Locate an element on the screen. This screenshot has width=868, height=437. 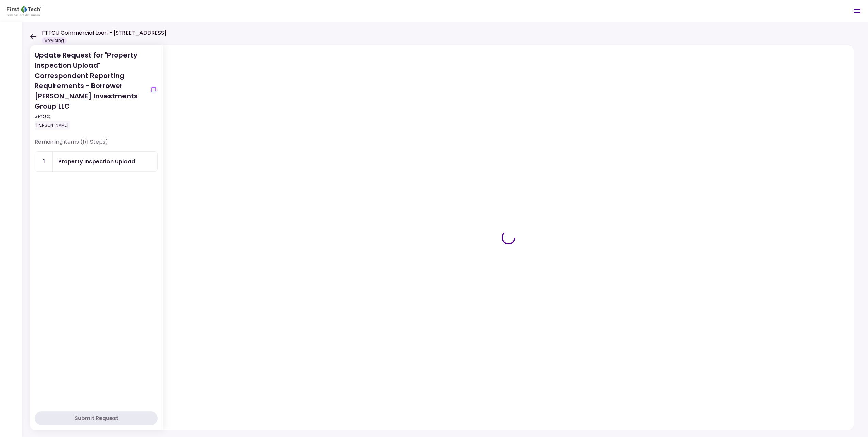
button: Open menu is located at coordinates (857, 11).